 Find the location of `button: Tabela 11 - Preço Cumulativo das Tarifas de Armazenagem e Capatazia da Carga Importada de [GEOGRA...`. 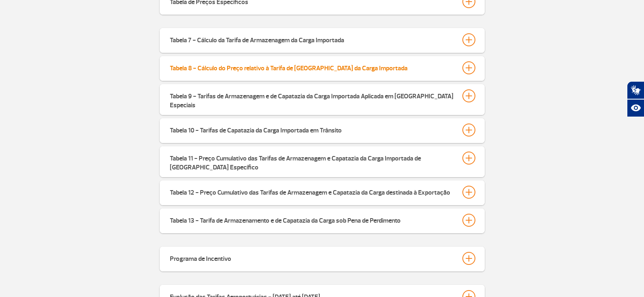

button: Tabela 11 - Preço Cumulativo das Tarifas de Armazenagem e Capatazia da Carga Importada de [GEOGRA... is located at coordinates (322, 162).